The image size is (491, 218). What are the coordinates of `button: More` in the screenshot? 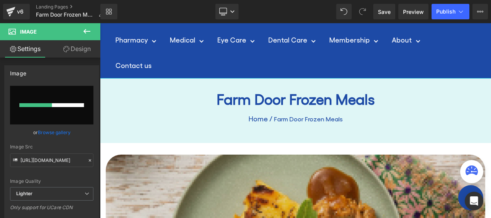 It's located at (480, 12).